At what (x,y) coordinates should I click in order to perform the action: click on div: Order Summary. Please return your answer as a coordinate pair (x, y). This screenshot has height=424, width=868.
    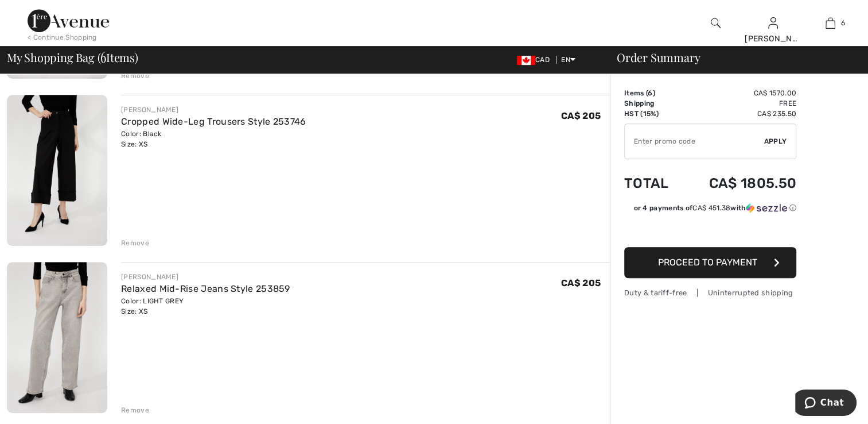
    Looking at the image, I should click on (732, 58).